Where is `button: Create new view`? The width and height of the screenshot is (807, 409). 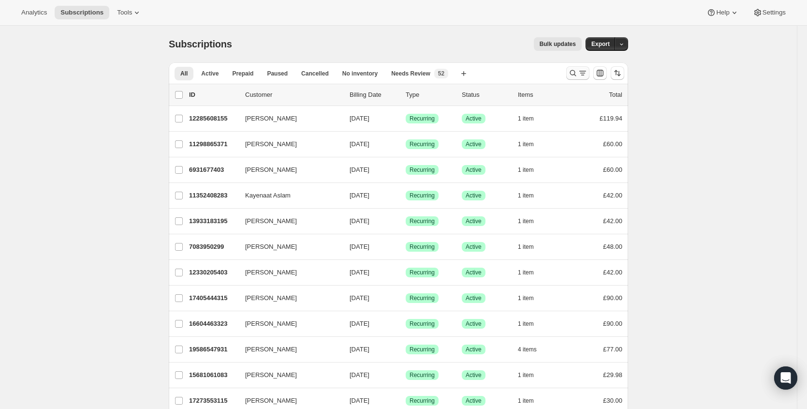
button: Create new view is located at coordinates (464, 74).